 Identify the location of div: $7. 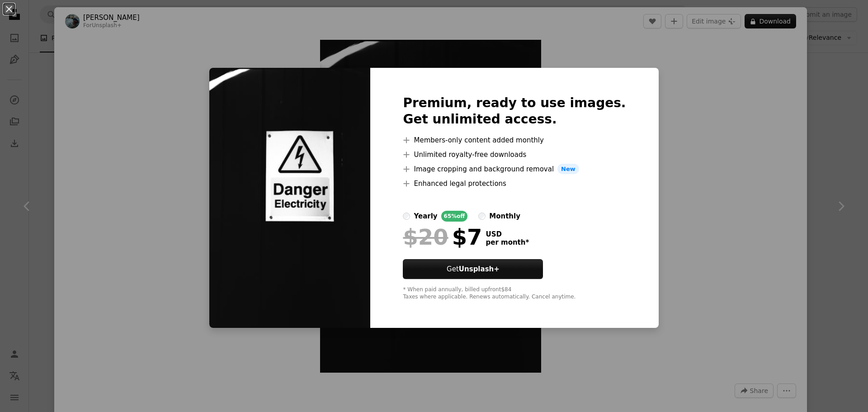
(443, 238).